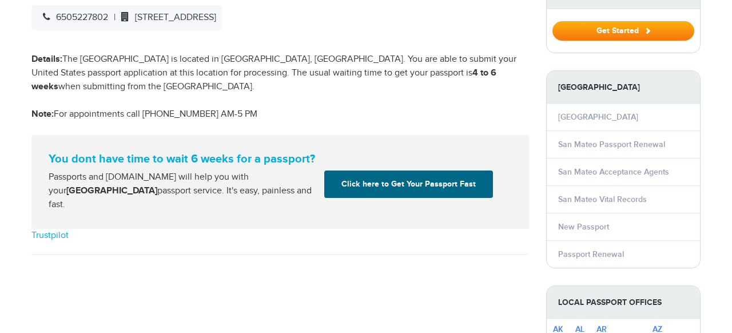 This screenshot has width=732, height=333. Describe the element at coordinates (409, 184) in the screenshot. I see `a: Click here to Get Your Passport Fast` at that location.